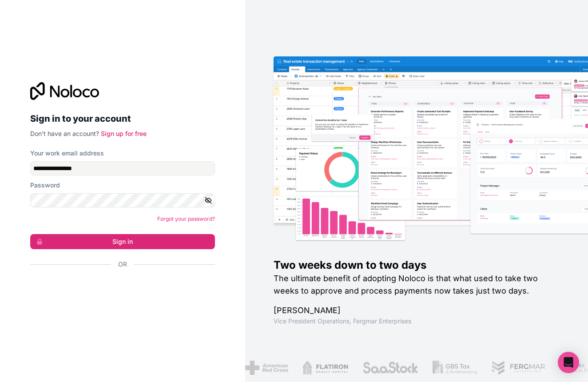 The image size is (588, 382). Describe the element at coordinates (416, 285) in the screenshot. I see `h2: The ultimate benefit of adopting Noloco is that what used to take two weeks to approve and proces...` at that location.